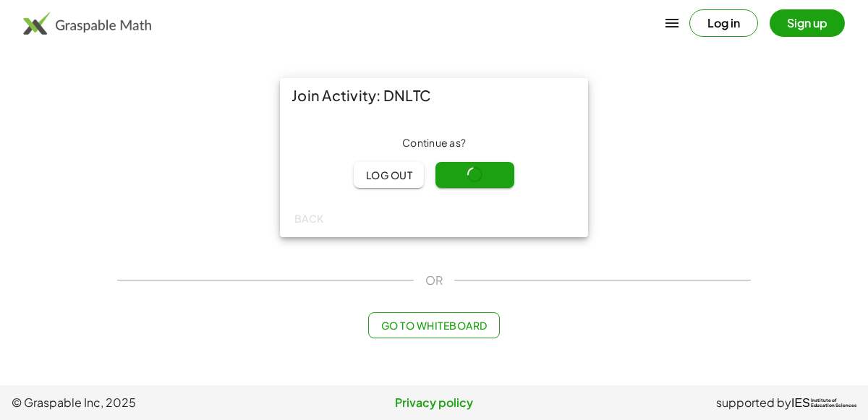 Image resolution: width=868 pixels, height=420 pixels. Describe the element at coordinates (823, 403) in the screenshot. I see `a: IESInstitute ofEducation Sciences` at that location.